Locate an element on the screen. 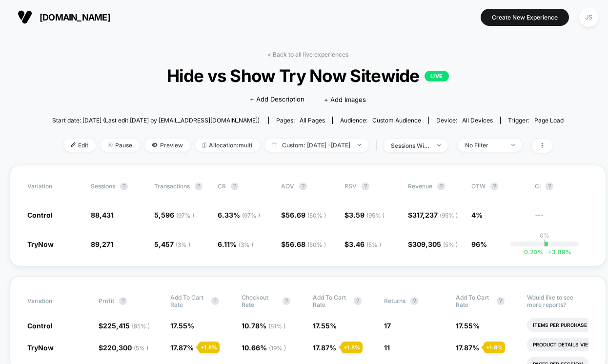 The image size is (608, 364). button: JS is located at coordinates (589, 17).